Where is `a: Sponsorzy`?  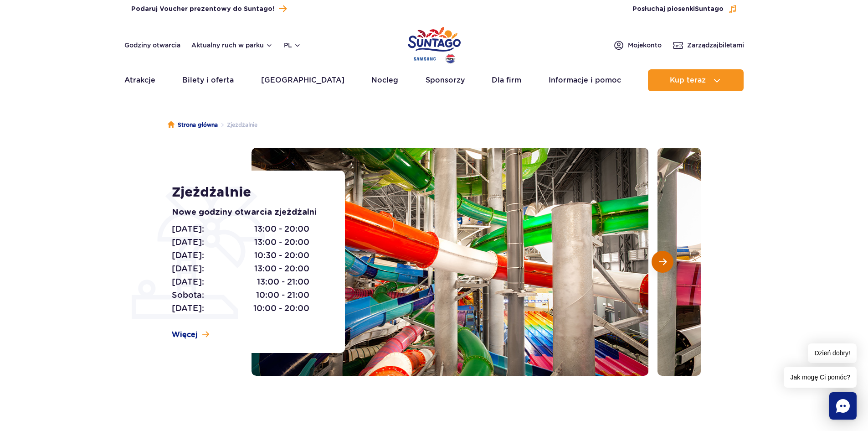 a: Sponsorzy is located at coordinates (445, 80).